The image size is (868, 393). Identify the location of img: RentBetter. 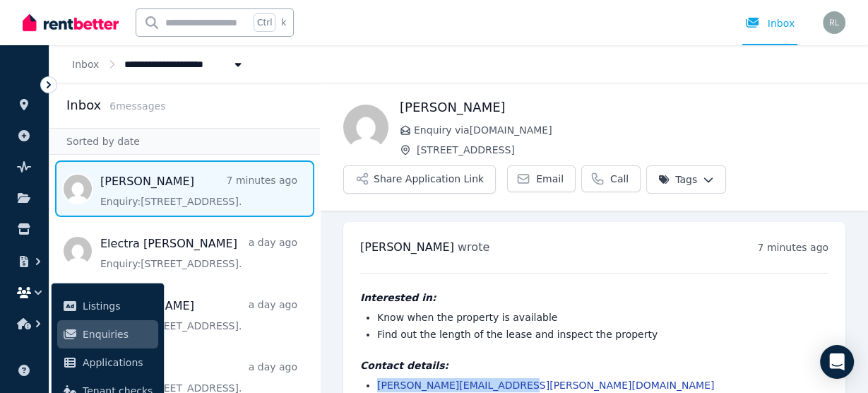
(70, 23).